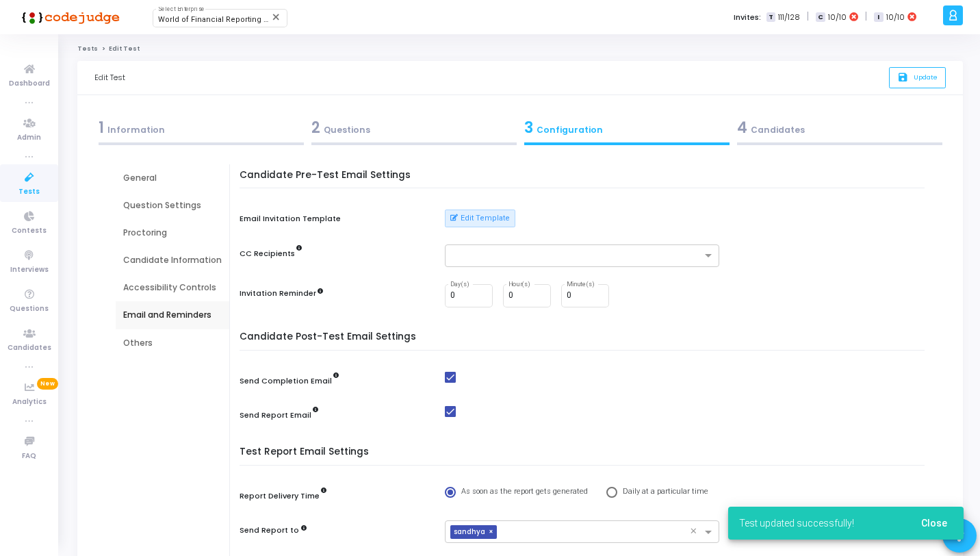  I want to click on label: CC Recipients, so click(270, 253).